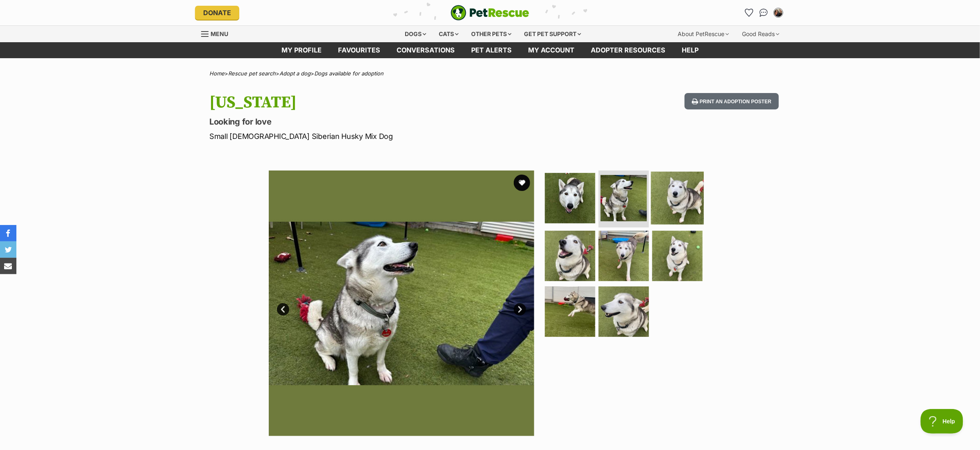 Image resolution: width=980 pixels, height=450 pixels. What do you see at coordinates (492, 34) in the screenshot?
I see `div: Other pets` at bounding box center [492, 34].